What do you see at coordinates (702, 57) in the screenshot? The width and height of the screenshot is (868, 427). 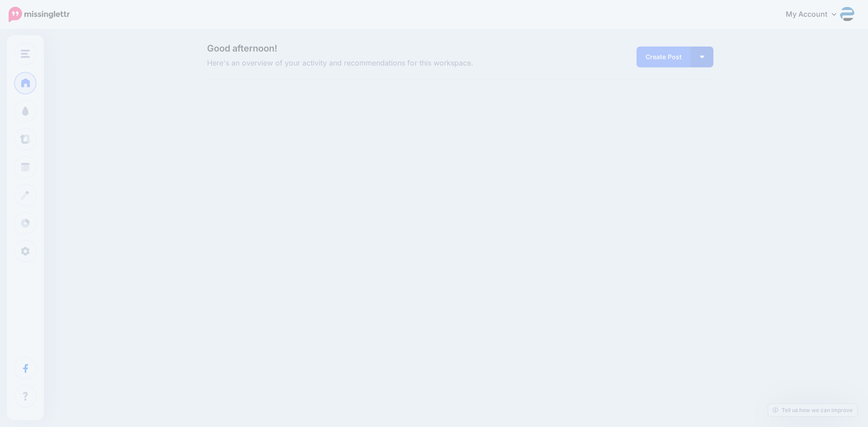 I see `img: arrow-down-white.png` at bounding box center [702, 57].